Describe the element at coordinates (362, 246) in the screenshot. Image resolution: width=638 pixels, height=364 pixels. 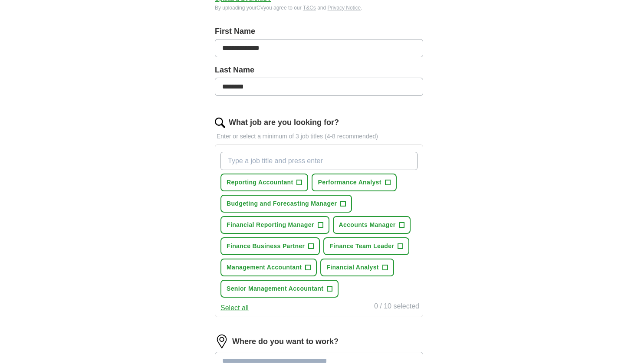
I see `span: Finance Team Leader` at that location.